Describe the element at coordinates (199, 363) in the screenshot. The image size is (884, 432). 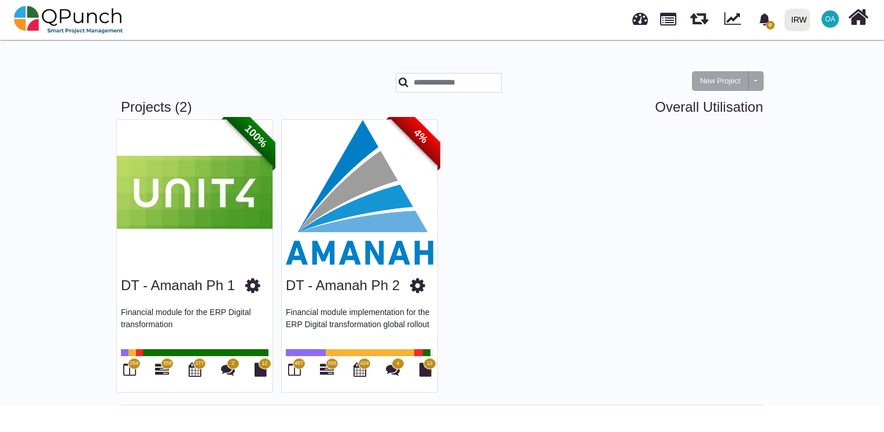
I see `span: 277` at that location.